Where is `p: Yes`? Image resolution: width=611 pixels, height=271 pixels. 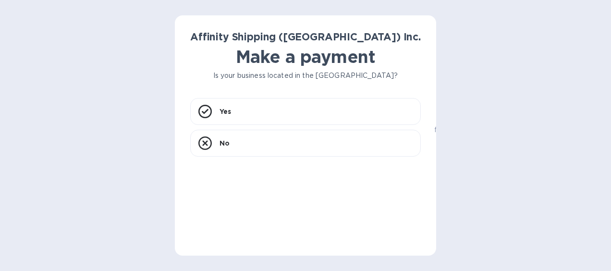 p: Yes is located at coordinates (225, 111).